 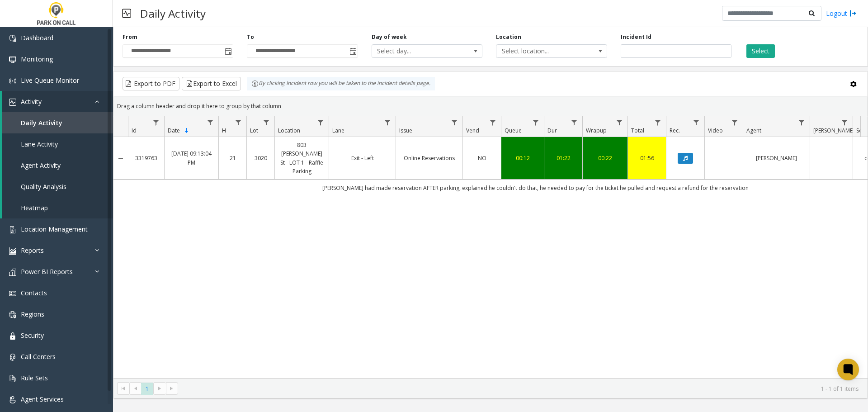 What do you see at coordinates (574, 122) in the screenshot?
I see `a: Dur Filter Menu` at bounding box center [574, 122].